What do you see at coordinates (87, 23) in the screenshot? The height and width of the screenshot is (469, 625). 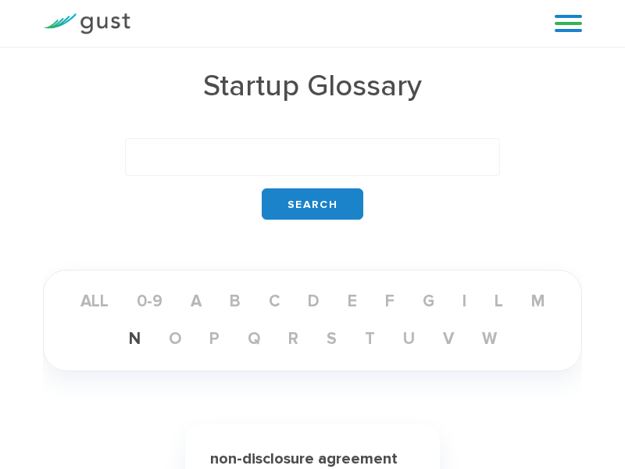 I see `img: Gust Logo` at bounding box center [87, 23].